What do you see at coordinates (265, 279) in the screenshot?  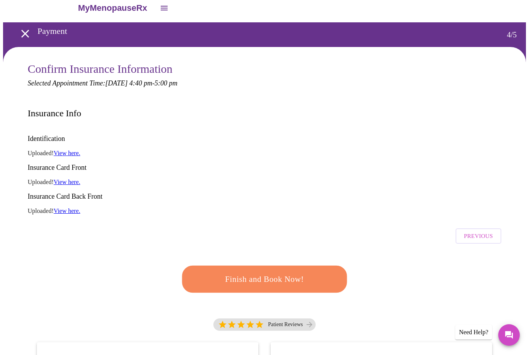 I see `span: Finish and Book Now!` at bounding box center [265, 279].